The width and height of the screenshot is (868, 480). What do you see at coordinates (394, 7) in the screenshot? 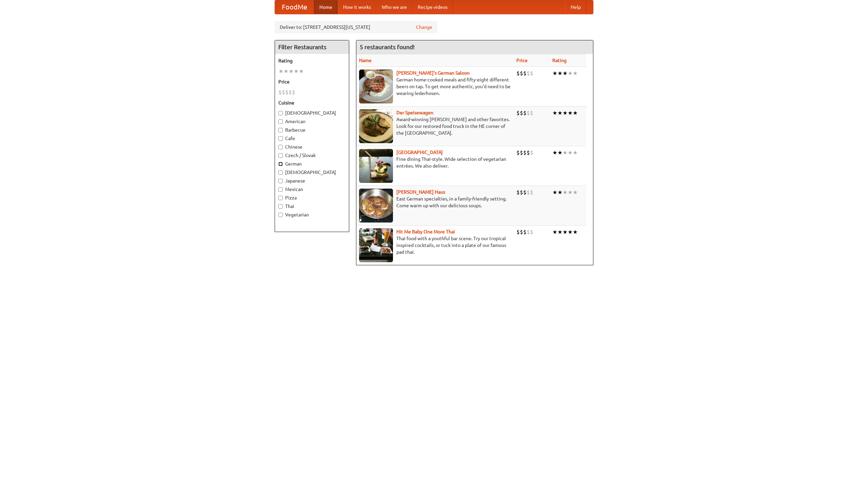
I see `a: Who we are` at bounding box center [394, 7].